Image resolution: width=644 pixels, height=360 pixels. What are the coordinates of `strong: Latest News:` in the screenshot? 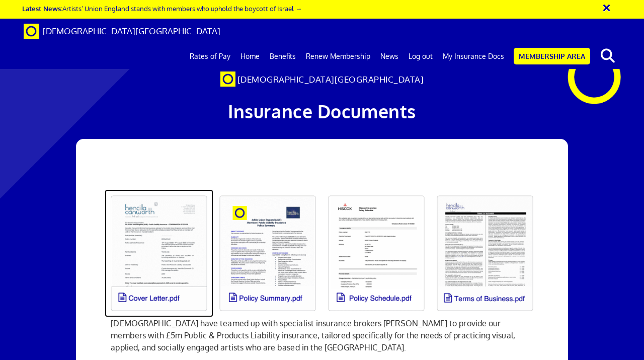 It's located at (42, 8).